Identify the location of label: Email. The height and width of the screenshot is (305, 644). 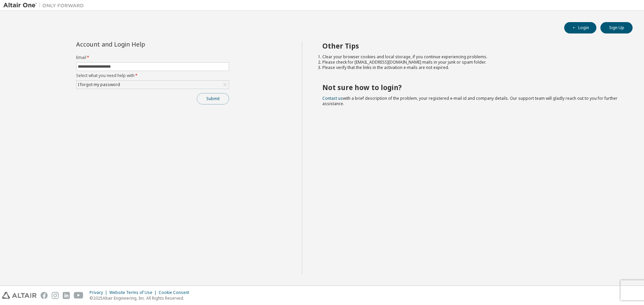
(153, 57).